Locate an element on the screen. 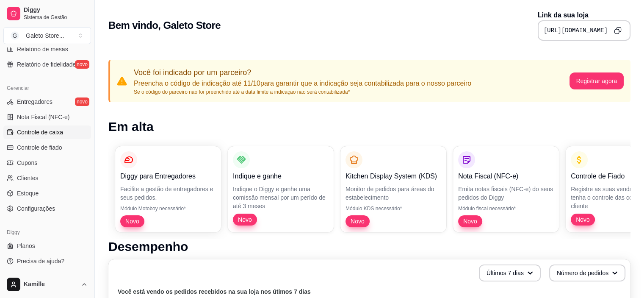  button: Nota Fiscal (NFC-e)Emita notas fiscais (NFC-e) do seus pedidos do DiggyMódulo fiscal necessário*Novo is located at coordinates (506, 189).